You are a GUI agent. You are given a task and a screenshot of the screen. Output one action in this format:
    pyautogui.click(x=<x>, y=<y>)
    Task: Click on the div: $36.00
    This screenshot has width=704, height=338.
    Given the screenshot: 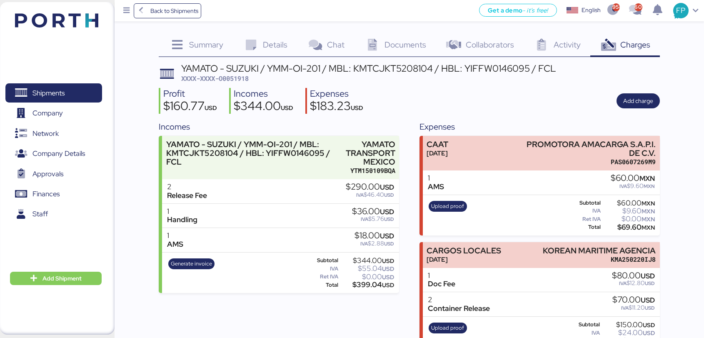 What is the action you would take?
    pyautogui.click(x=373, y=212)
    